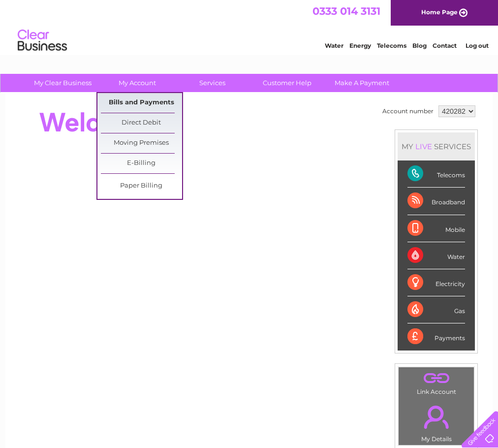 The width and height of the screenshot is (498, 448). I want to click on a: Paper Billing, so click(141, 186).